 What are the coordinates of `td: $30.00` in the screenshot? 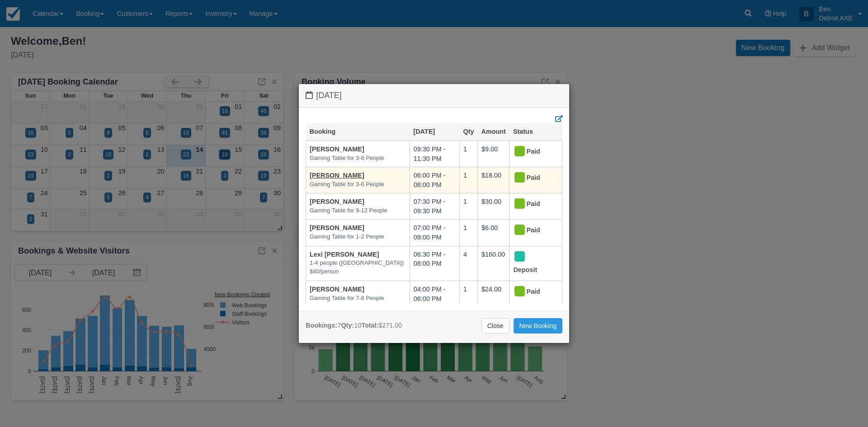 It's located at (494, 206).